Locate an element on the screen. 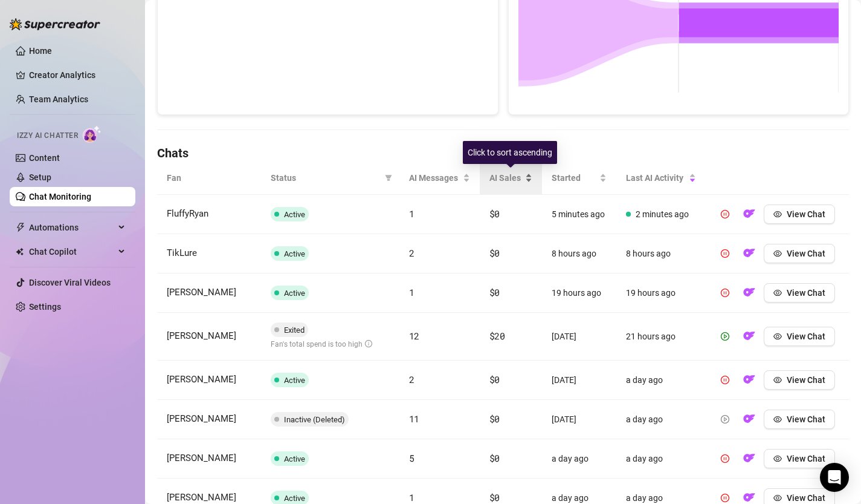  span: 11 is located at coordinates (415, 418).